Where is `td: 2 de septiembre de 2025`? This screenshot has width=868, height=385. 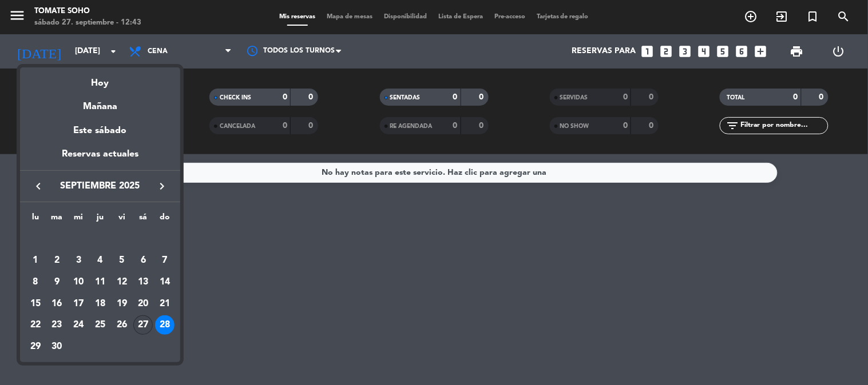
td: 2 de septiembre de 2025 is located at coordinates (57, 261).